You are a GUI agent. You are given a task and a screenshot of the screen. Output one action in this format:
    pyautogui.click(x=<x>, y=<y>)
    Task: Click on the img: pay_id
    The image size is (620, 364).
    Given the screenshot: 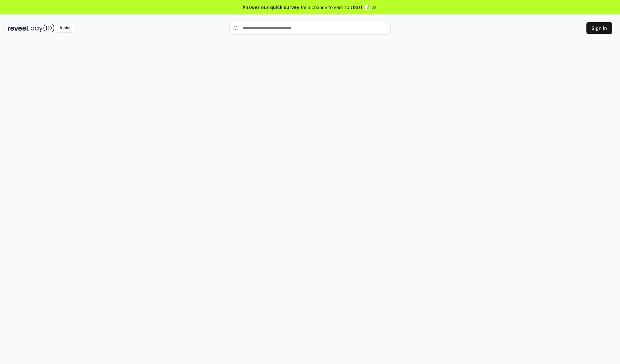 What is the action you would take?
    pyautogui.click(x=43, y=28)
    